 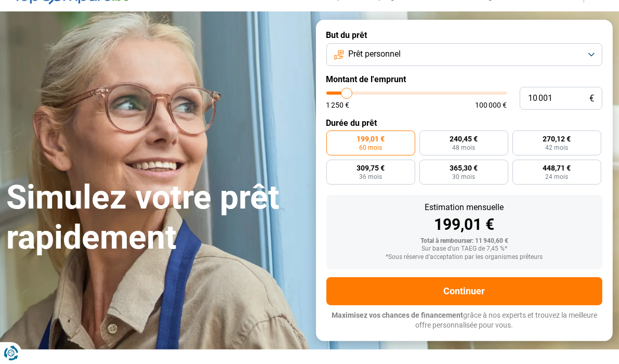 What do you see at coordinates (370, 167) in the screenshot?
I see `span: 309,75 €` at bounding box center [370, 167].